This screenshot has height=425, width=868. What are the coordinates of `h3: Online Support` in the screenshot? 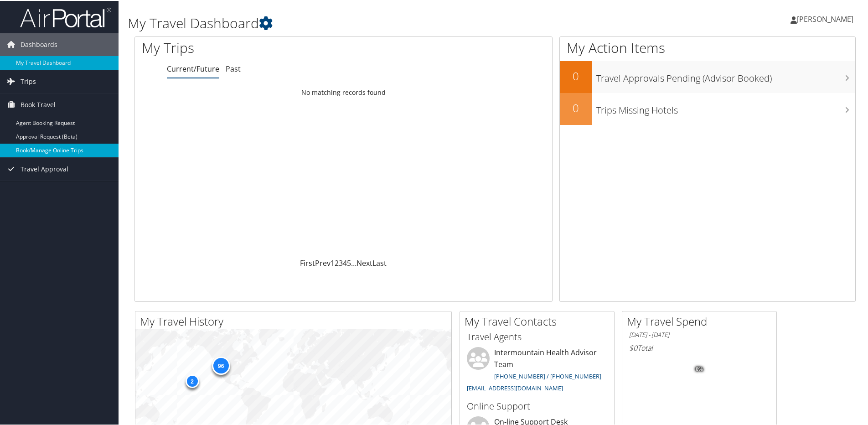 It's located at (537, 405).